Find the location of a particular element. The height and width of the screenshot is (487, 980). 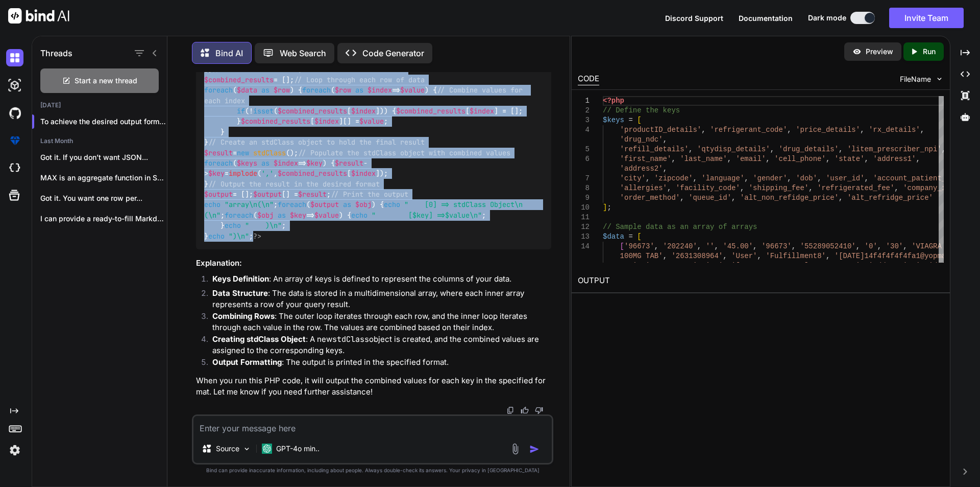

strong: Combining Rows is located at coordinates (244, 315).